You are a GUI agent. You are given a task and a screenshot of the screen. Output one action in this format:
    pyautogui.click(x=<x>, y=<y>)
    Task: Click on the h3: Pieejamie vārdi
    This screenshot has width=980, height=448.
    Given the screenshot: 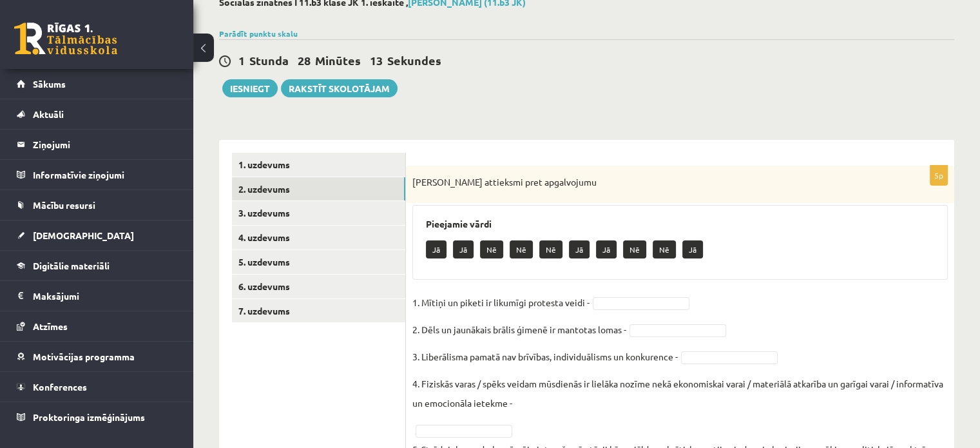 What is the action you would take?
    pyautogui.click(x=680, y=224)
    